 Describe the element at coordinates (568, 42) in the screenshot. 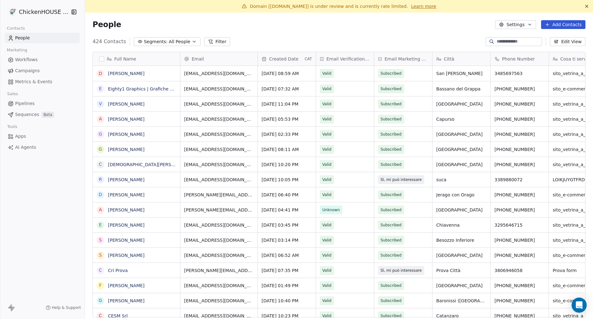

I see `button: Edit View` at that location.